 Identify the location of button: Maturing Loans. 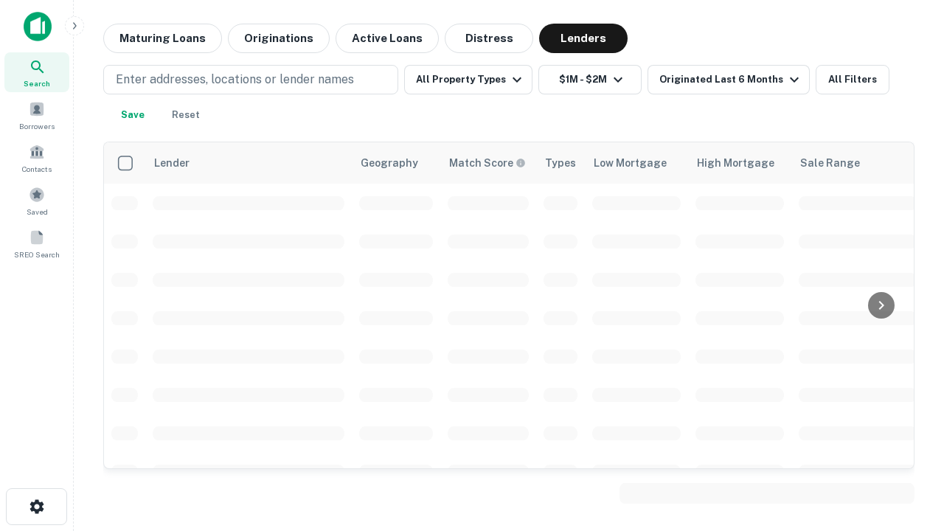
(162, 38).